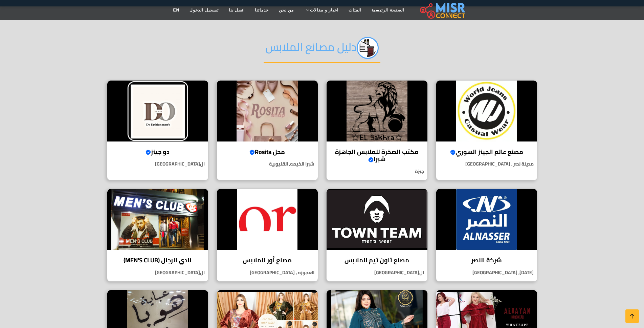  I want to click on img: مصنع أور للملابس, so click(267, 219).